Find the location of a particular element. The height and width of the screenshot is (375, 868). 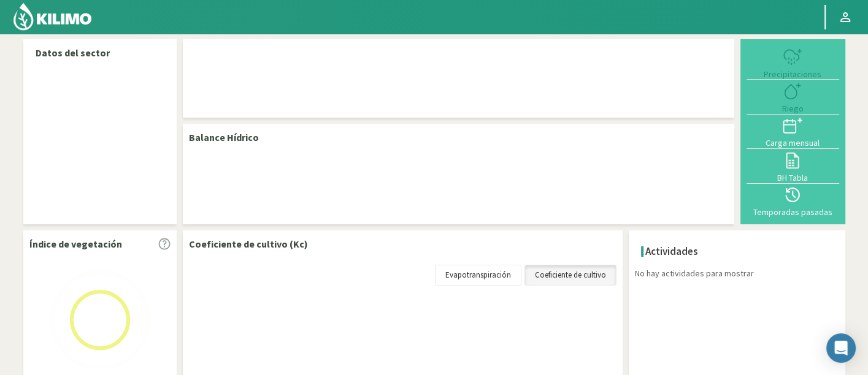

div: Open Intercom Messenger is located at coordinates (841, 348).